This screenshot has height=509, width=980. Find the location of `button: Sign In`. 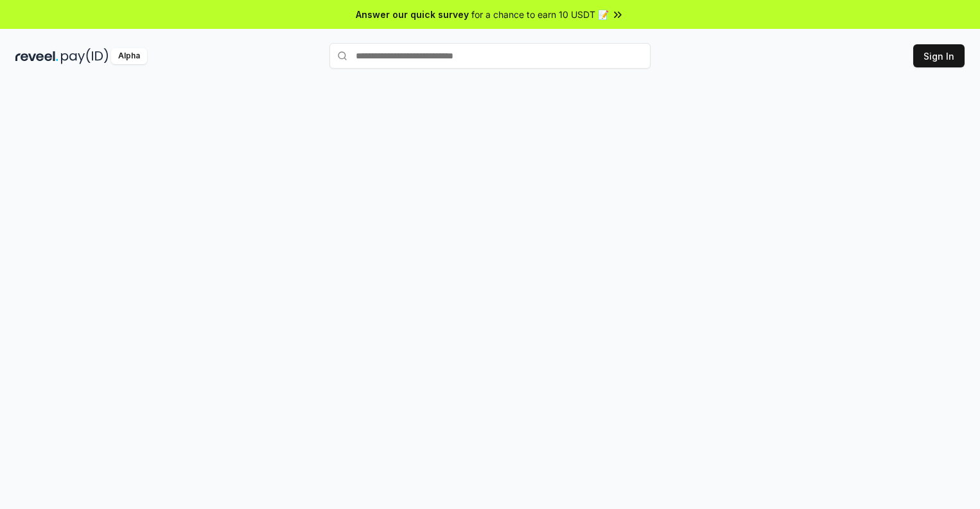

button: Sign In is located at coordinates (939, 56).